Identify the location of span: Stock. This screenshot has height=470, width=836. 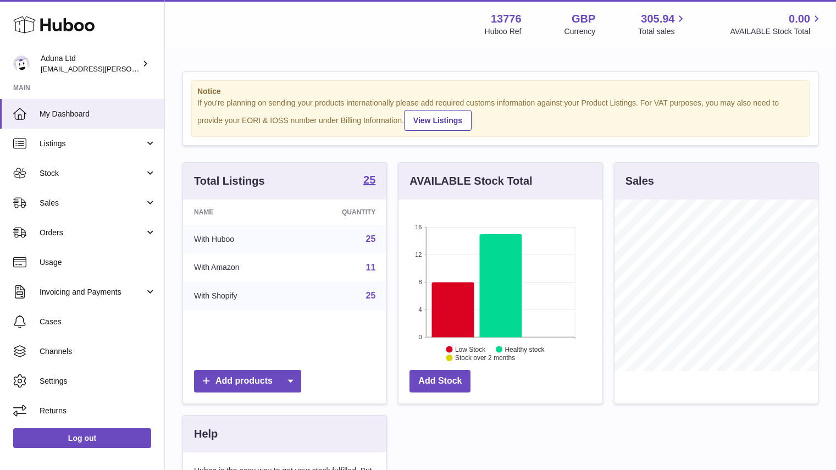
(92, 173).